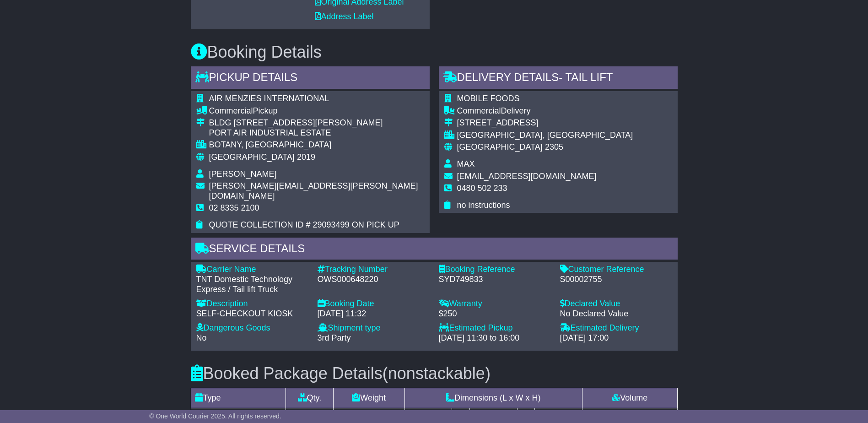 The width and height of the screenshot is (868, 423). I want to click on div: Booking Date, so click(373, 304).